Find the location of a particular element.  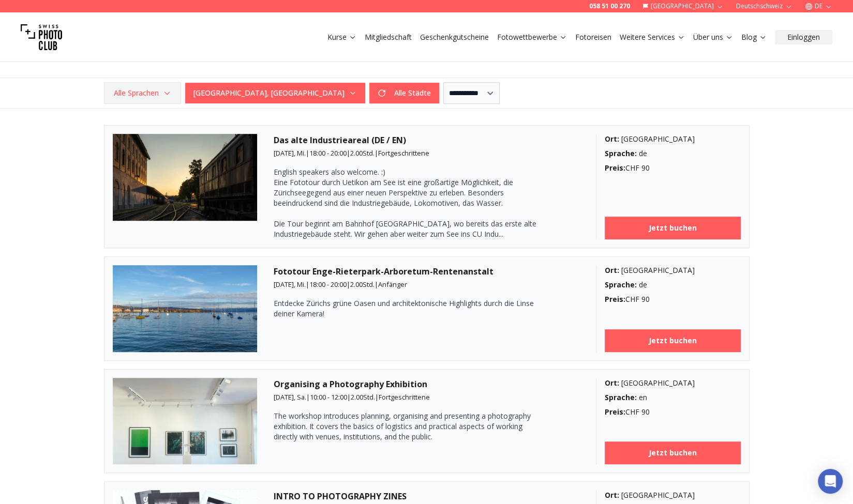

p: Eine Fototour durch Uetikon am See ist eine großartige Möglichkeit, die Zürichseegegend aus einer... is located at coordinates (408, 193).